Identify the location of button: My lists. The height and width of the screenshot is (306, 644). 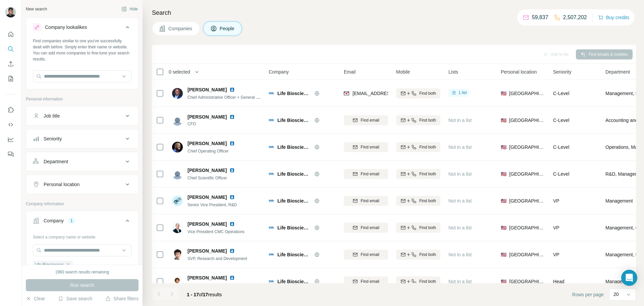
(11, 79).